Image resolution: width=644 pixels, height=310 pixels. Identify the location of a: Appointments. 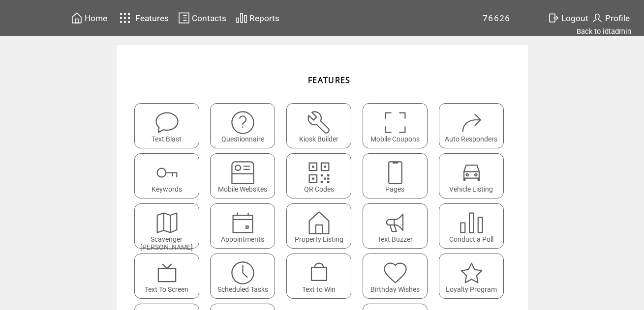
(246, 226).